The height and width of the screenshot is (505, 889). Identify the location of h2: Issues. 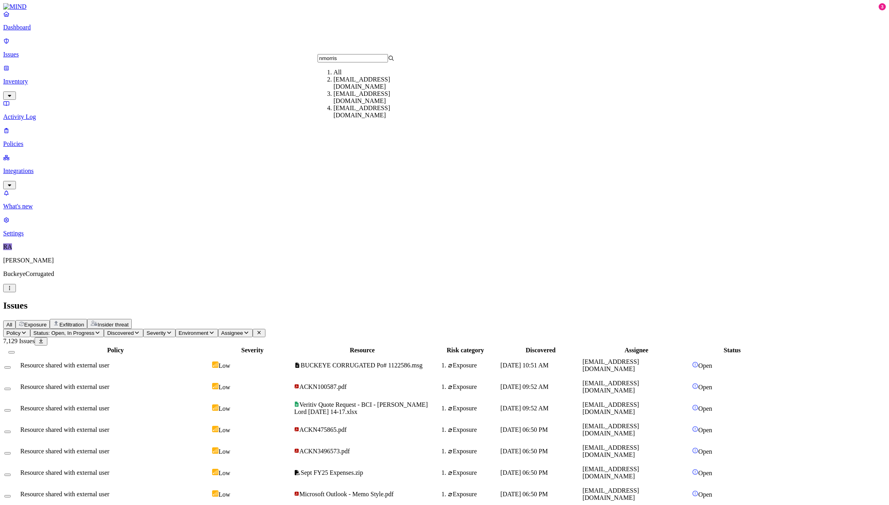
(445, 306).